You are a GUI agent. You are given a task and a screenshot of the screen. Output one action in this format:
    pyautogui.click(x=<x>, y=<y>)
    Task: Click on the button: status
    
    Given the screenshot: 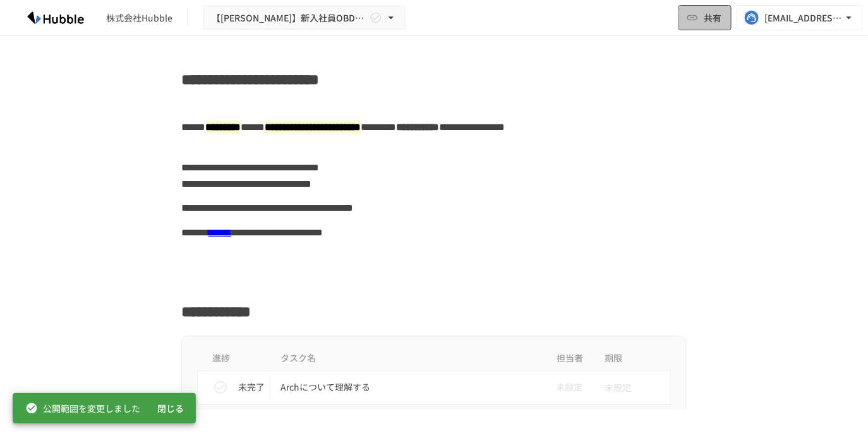 What is the action you would take?
    pyautogui.click(x=220, y=387)
    